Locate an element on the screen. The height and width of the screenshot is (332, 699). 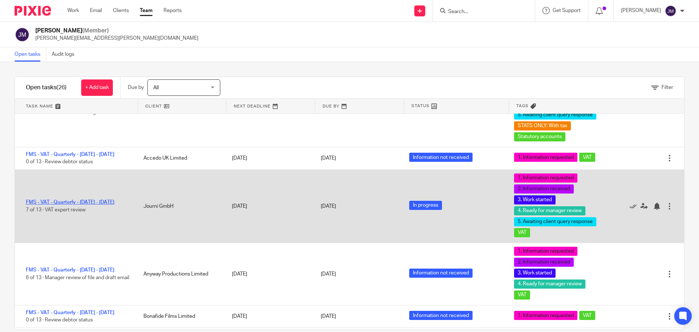
span: 7 of 13 · VAT expert review is located at coordinates (56, 210).